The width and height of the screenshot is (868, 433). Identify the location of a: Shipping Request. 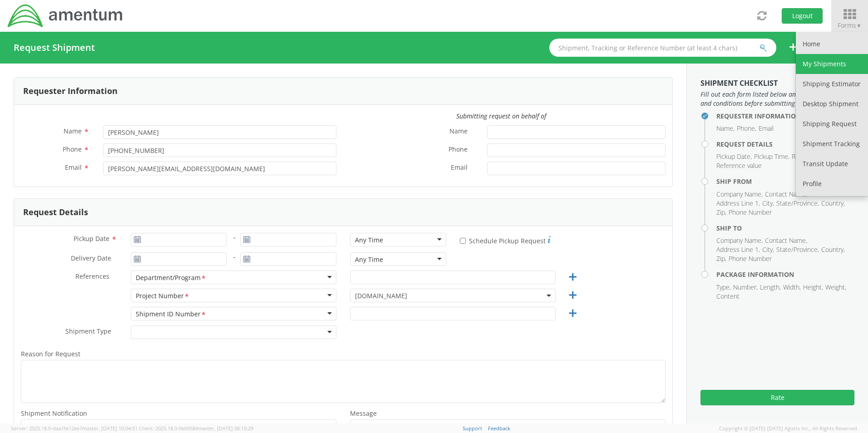
(831, 124).